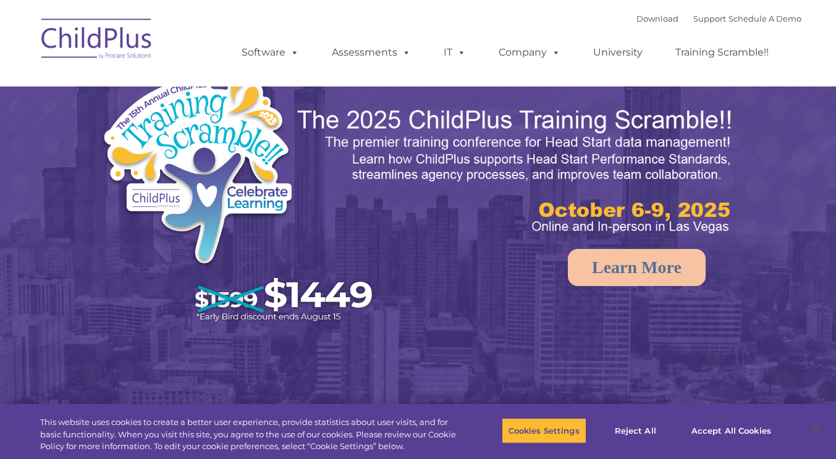  Describe the element at coordinates (250, 434) in the screenshot. I see `div: This website uses cookies to create a better user experience, provide statistics about user visit...` at that location.